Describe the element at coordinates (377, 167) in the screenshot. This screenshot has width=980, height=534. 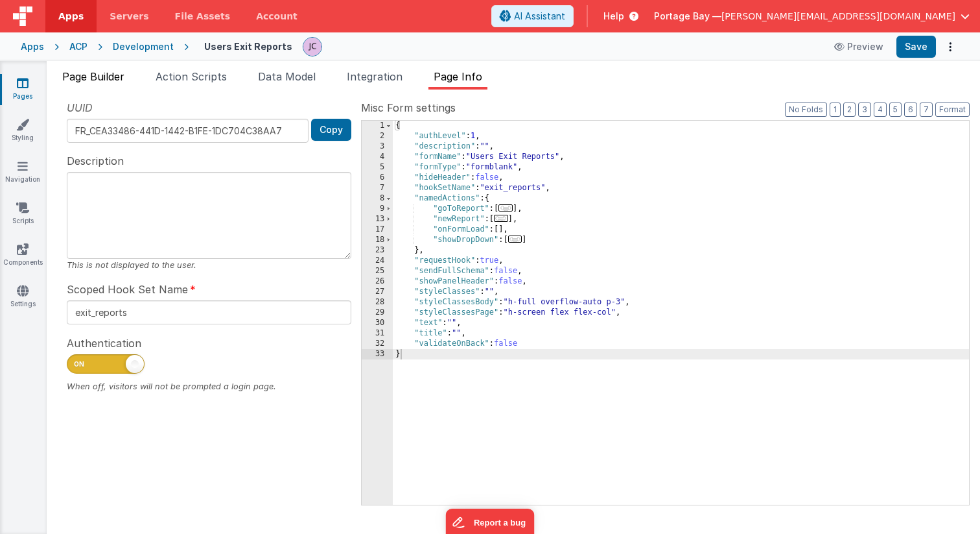
I see `div: 5` at that location.